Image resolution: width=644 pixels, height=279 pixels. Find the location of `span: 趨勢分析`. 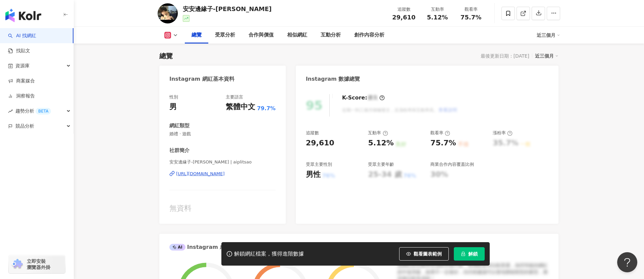

span: 趨勢分析 is located at coordinates (33, 111).